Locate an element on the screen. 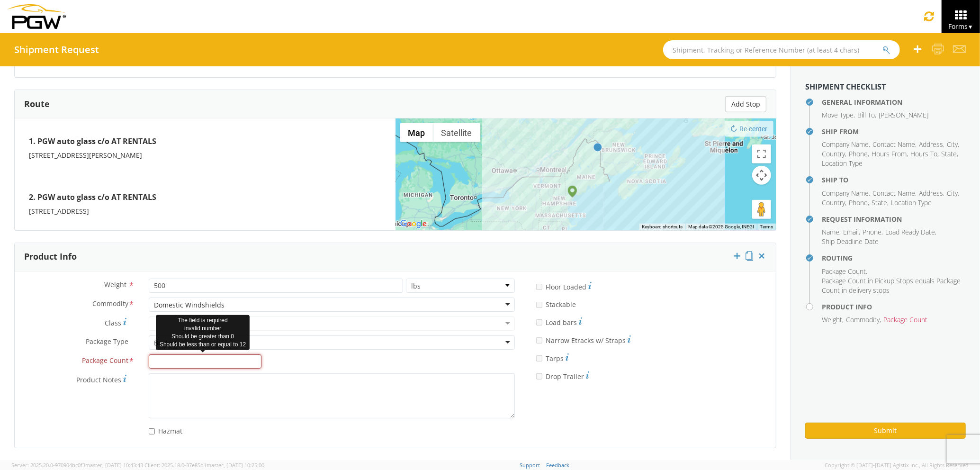 The image size is (980, 470). label: Hazmat is located at coordinates (167, 431).